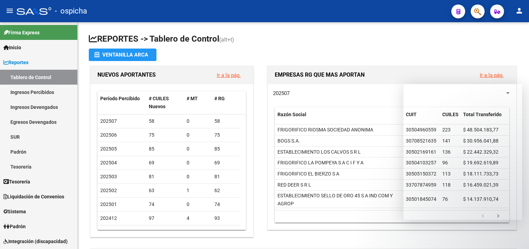  What do you see at coordinates (519, 11) in the screenshot?
I see `mat-icon: person` at bounding box center [519, 11].